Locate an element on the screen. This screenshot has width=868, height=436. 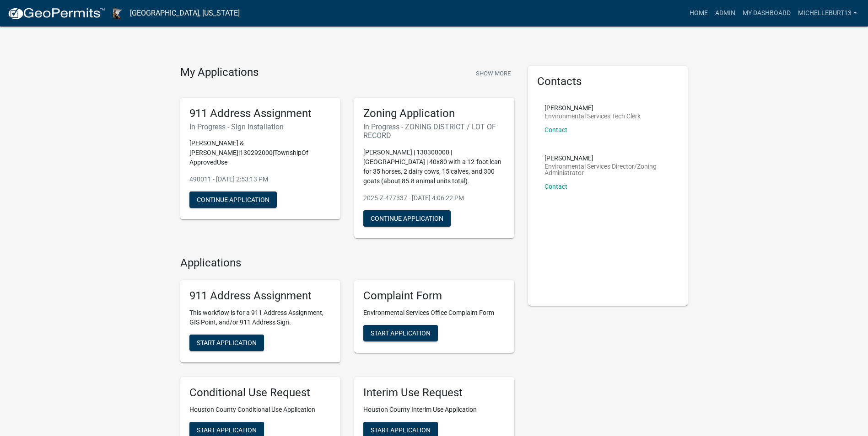
h5: Conditional Use Request is located at coordinates (261, 393).